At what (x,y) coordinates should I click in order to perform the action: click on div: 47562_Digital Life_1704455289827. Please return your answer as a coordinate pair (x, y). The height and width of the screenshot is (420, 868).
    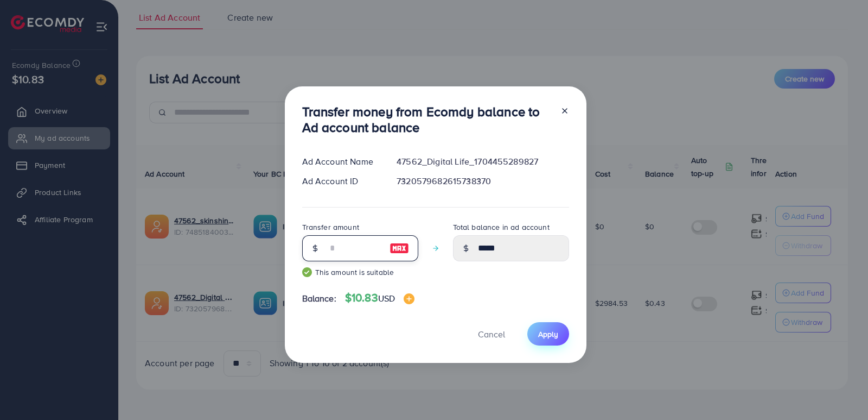
    Looking at the image, I should click on (483, 161).